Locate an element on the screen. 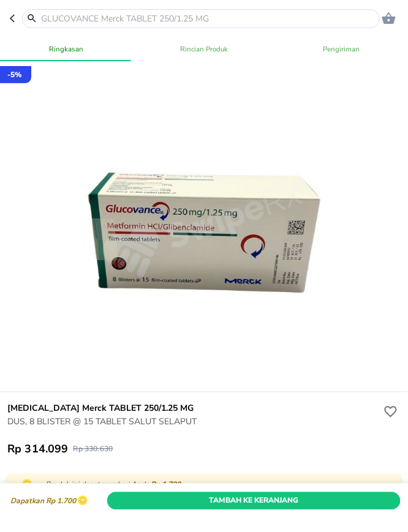 The image size is (408, 532). input: GLUCOVANCE Merck TABLET 250/1.25 MG is located at coordinates (208, 18).